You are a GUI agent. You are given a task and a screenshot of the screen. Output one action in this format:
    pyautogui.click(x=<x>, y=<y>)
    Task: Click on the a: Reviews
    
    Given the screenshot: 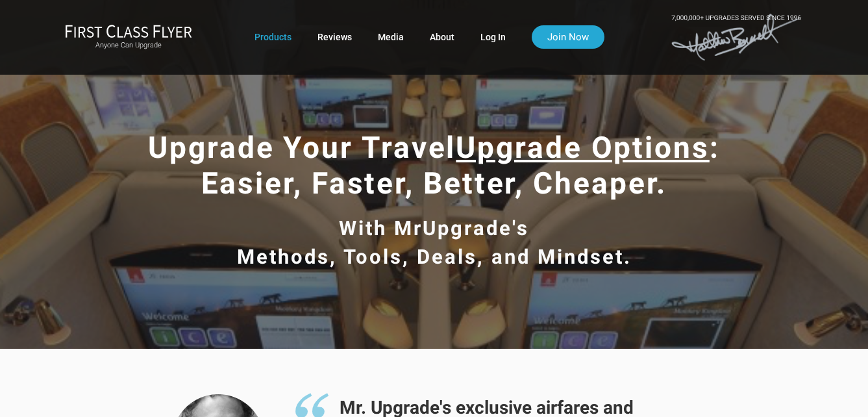 What is the action you would take?
    pyautogui.click(x=334, y=37)
    